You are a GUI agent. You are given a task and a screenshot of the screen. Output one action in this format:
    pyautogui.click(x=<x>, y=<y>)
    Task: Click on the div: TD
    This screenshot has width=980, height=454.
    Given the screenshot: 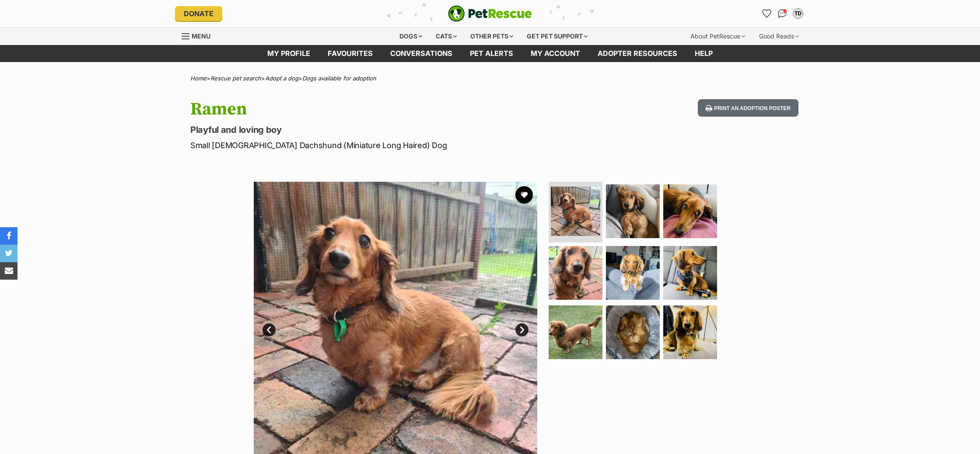 What is the action you would take?
    pyautogui.click(x=798, y=14)
    